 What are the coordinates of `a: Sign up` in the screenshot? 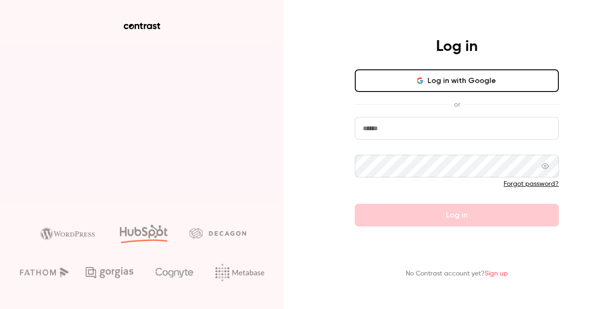 It's located at (496, 274).